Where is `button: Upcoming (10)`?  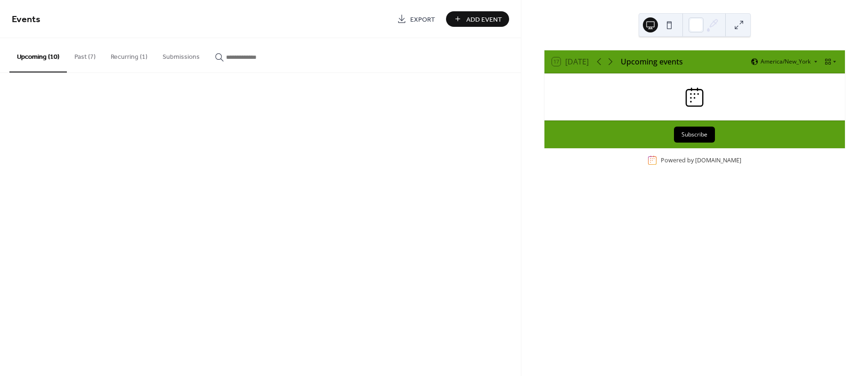 button: Upcoming (10) is located at coordinates (38, 55).